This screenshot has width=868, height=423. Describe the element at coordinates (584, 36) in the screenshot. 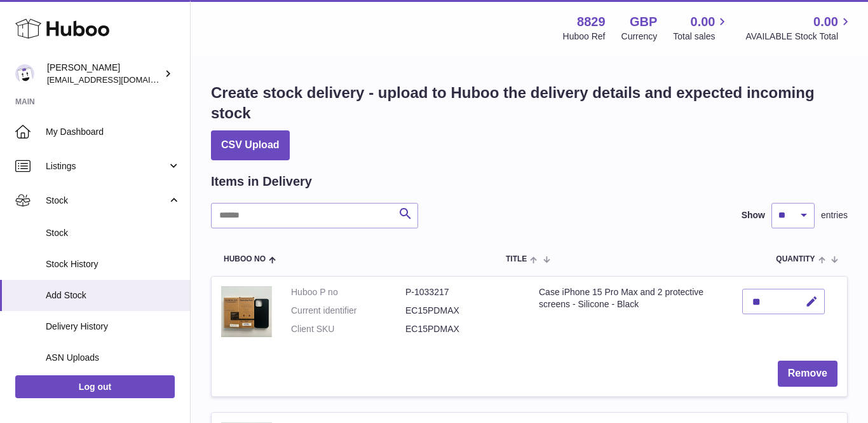

I see `div: Huboo Ref` at that location.